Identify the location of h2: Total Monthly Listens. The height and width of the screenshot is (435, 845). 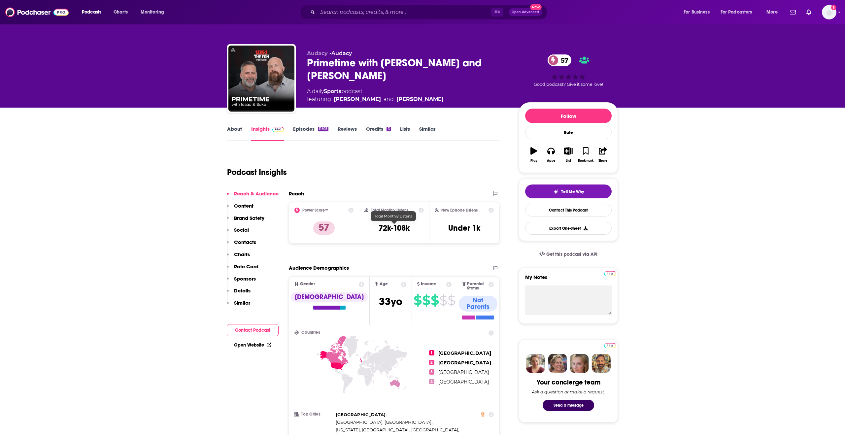
(389, 210).